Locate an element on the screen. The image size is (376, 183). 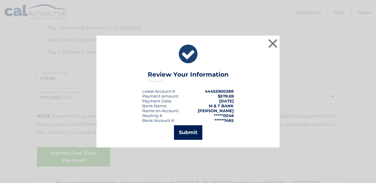
strong: 44455900388 is located at coordinates (219, 91).